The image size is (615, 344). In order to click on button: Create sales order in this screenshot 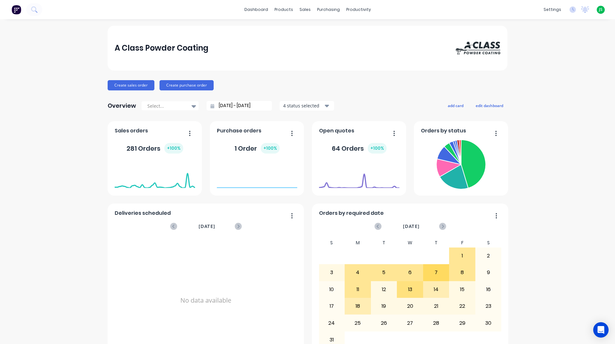, I will do `click(131, 85)`.